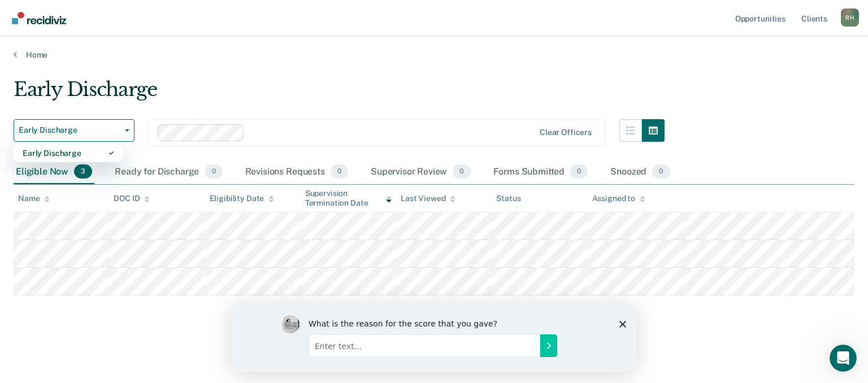 The width and height of the screenshot is (868, 383). Describe the element at coordinates (540, 173) in the screenshot. I see `div: Forms Submitted0` at that location.